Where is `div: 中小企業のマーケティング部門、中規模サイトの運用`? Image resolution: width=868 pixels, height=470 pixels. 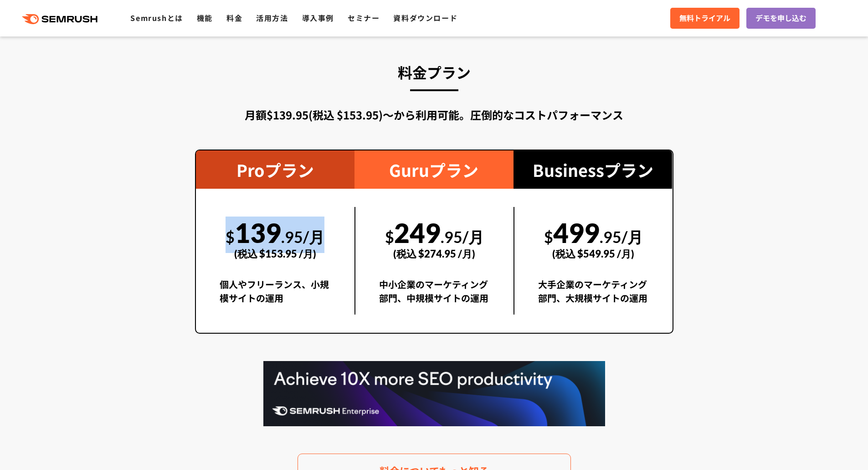
div: 中小企業のマーケティング部門、中規模サイトの運用 is located at coordinates (434, 296).